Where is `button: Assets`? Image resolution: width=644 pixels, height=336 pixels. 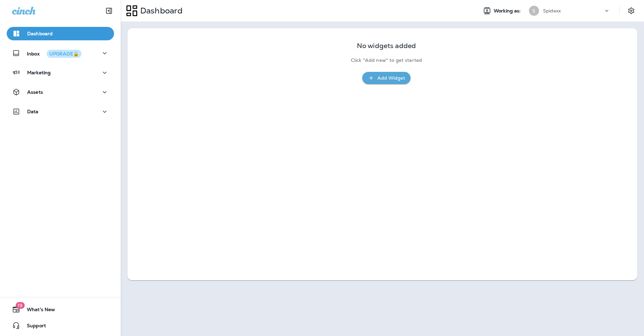 button: Assets is located at coordinates (61, 92).